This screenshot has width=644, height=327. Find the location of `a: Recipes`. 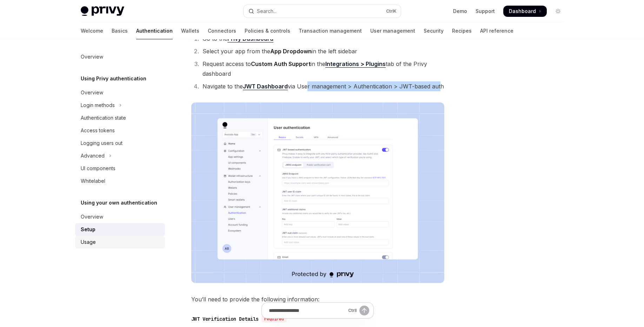

a: Recipes is located at coordinates (462, 31).